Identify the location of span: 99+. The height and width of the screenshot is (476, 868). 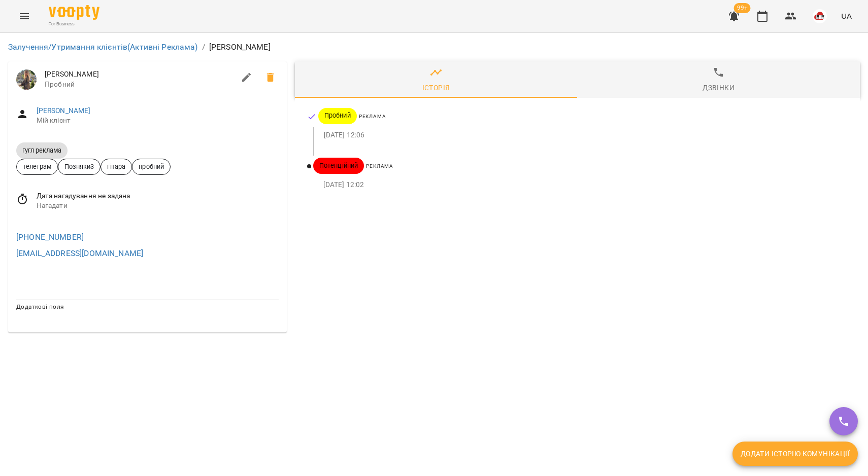
(742, 8).